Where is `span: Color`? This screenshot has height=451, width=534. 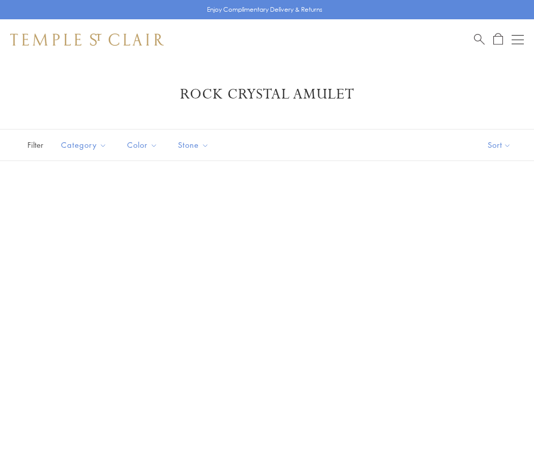 span: Color is located at coordinates (143, 145).